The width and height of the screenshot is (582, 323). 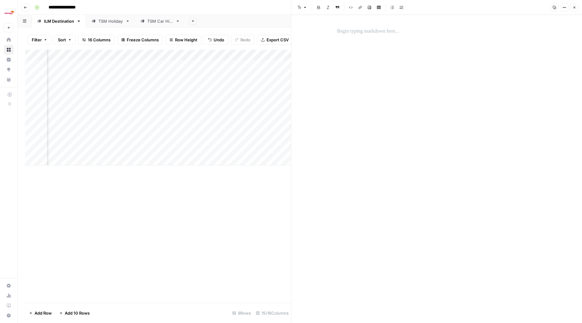 I want to click on span: Freeze Columns, so click(x=143, y=40).